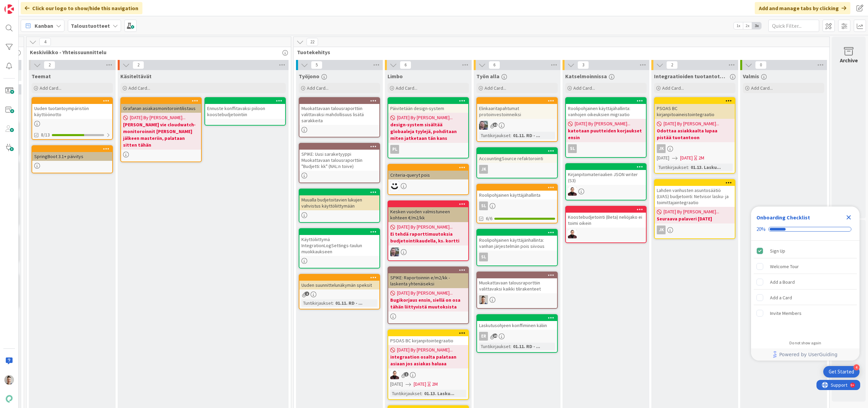 The width and height of the screenshot is (868, 408). I want to click on b: Ei tehdä raporttimuutoksia budjetointikaudella, ks. kortti, so click(428, 237).